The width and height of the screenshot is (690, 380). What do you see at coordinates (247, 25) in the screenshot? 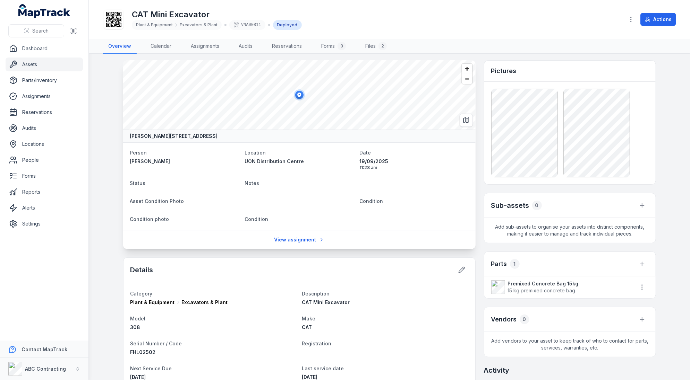
I see `div: VNA00811` at bounding box center [247, 25].